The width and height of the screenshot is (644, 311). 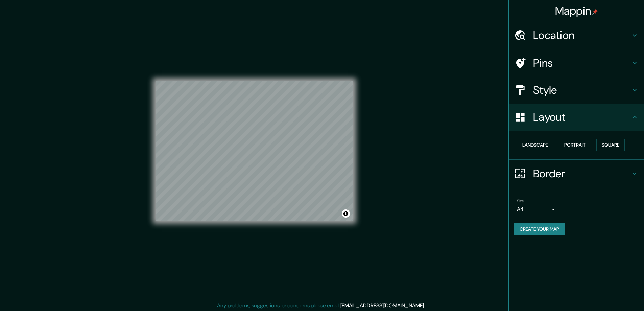 What do you see at coordinates (582, 90) in the screenshot?
I see `h4: Style` at bounding box center [582, 90].